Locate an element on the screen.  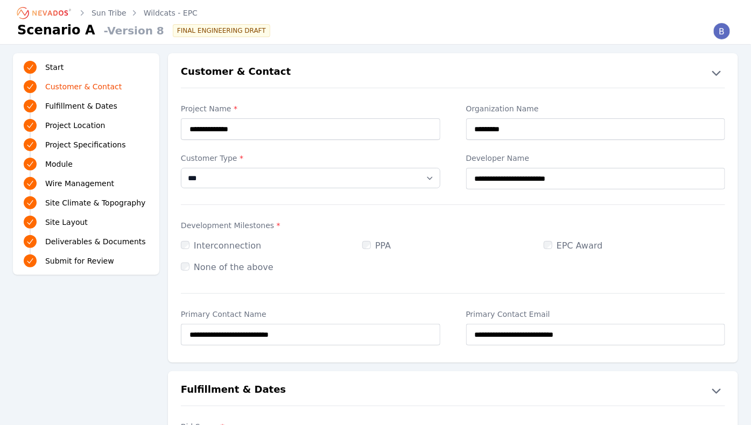
img: Brittanie Jackson is located at coordinates (722, 31).